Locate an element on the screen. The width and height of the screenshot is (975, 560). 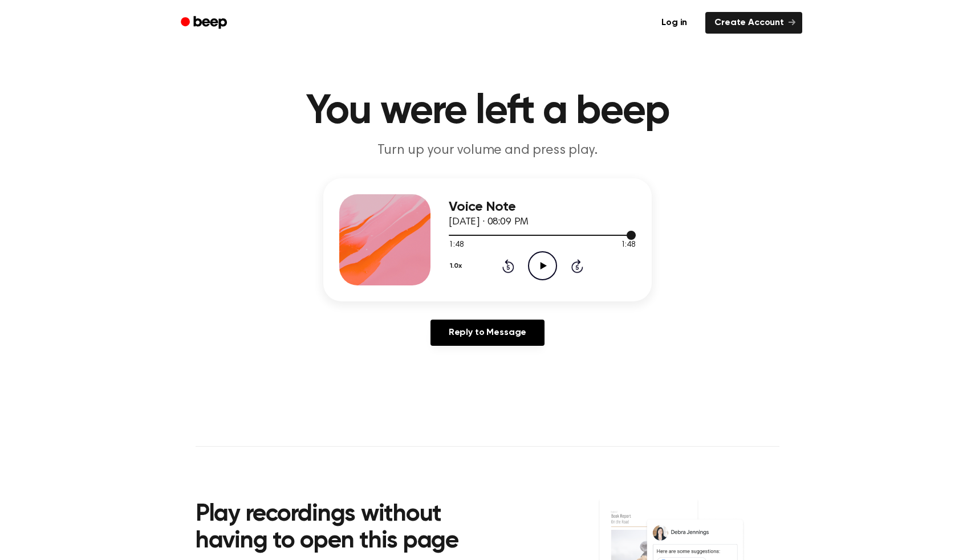
h1: You were left a beep is located at coordinates (488, 112).